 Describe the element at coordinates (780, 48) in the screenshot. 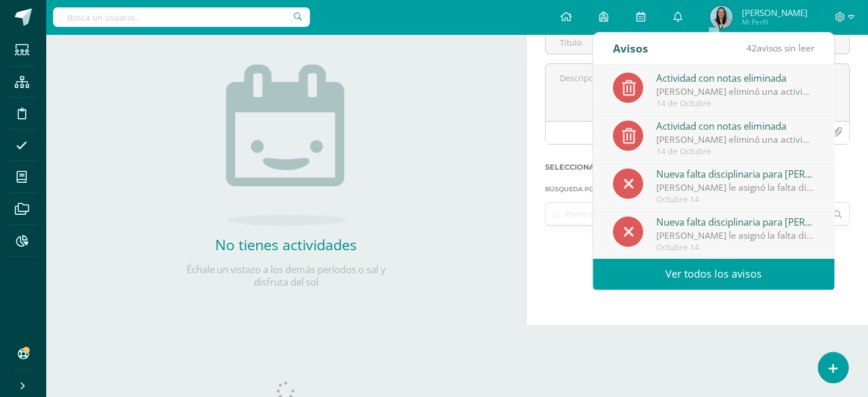

I see `span: avisos sin leer` at that location.